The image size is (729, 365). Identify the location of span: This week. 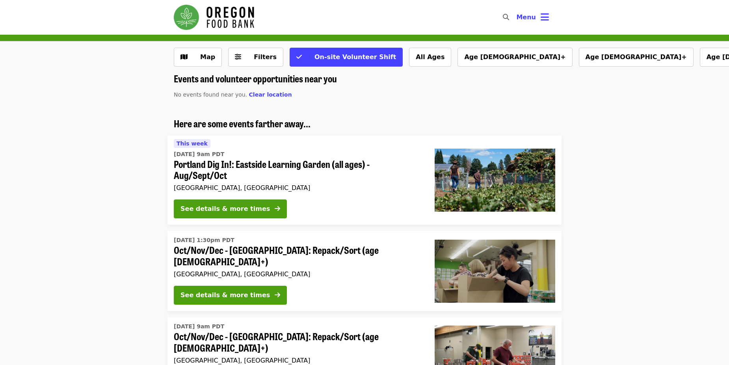
(192, 143).